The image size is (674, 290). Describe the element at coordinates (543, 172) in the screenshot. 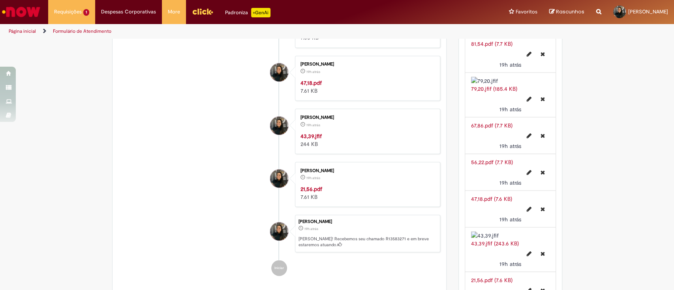

I see `button: Excluir 56,22.pdf` at that location.